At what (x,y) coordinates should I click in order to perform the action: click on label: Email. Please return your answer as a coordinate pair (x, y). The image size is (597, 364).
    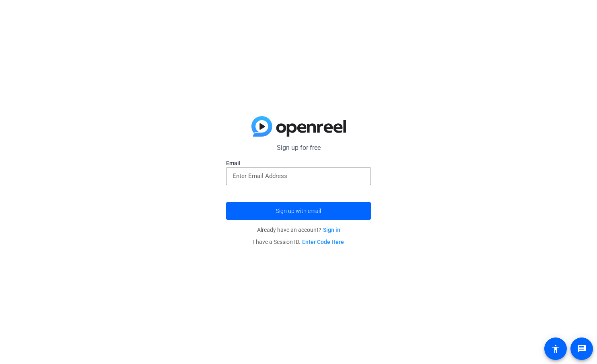
    Looking at the image, I should click on (298, 163).